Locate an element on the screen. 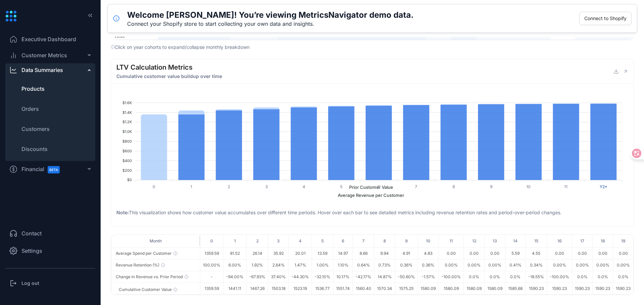 The width and height of the screenshot is (644, 305). td: 4.91 is located at coordinates (406, 253).